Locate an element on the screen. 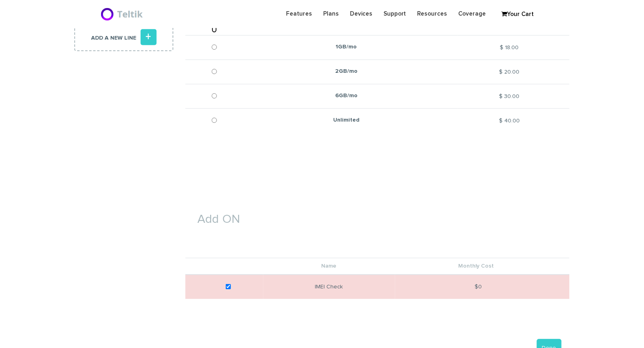 The height and width of the screenshot is (348, 644). a: Support is located at coordinates (395, 14).